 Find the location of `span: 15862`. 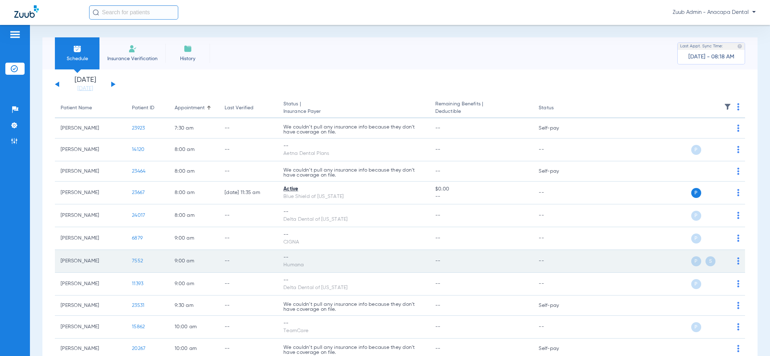

span: 15862 is located at coordinates (138, 327).